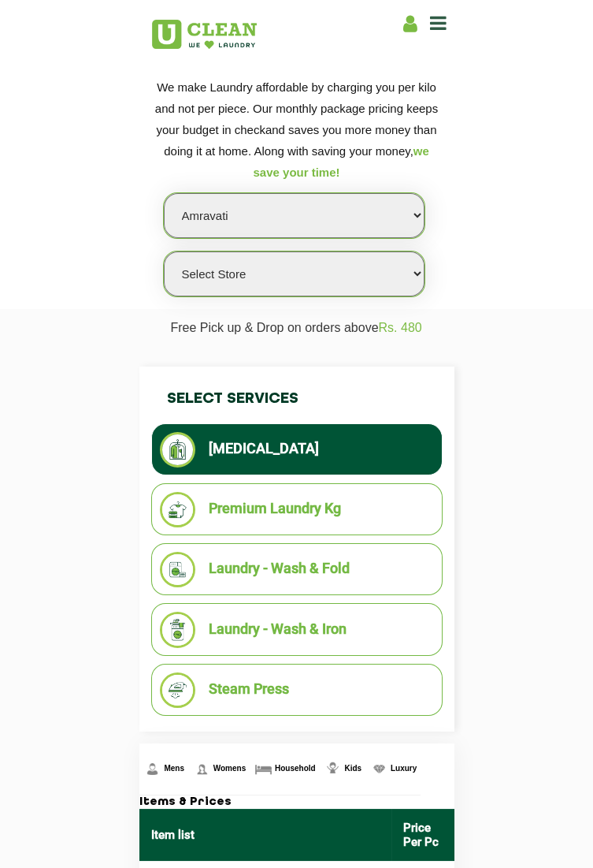 The width and height of the screenshot is (593, 868). I want to click on img: UClean Laundry and Dry Cleaning, so click(204, 34).